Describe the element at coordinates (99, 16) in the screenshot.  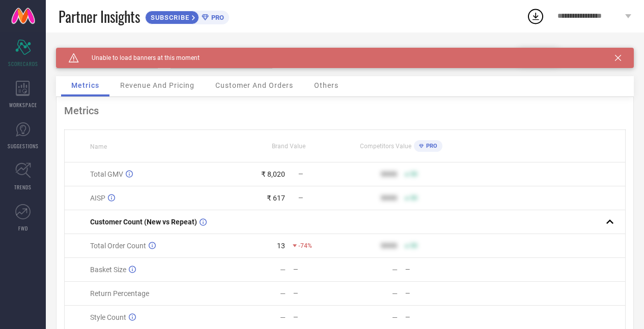
I see `span: Partner Insights` at that location.